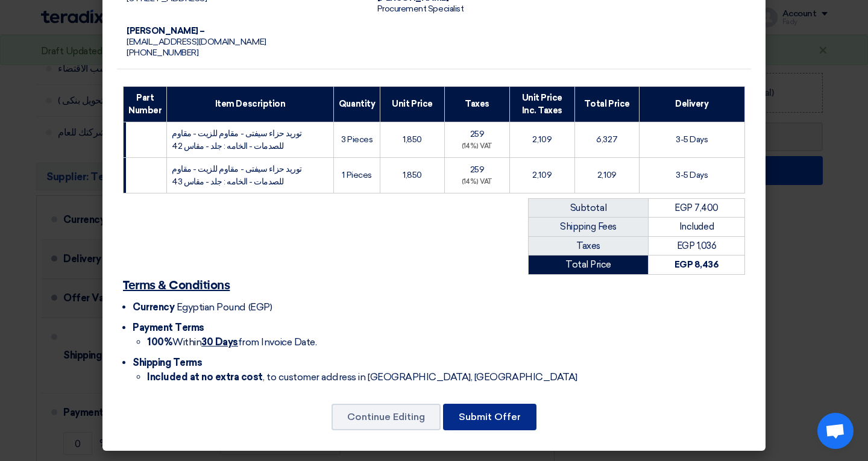 This screenshot has height=461, width=868. Describe the element at coordinates (589, 265) in the screenshot. I see `td: Total Price` at that location.